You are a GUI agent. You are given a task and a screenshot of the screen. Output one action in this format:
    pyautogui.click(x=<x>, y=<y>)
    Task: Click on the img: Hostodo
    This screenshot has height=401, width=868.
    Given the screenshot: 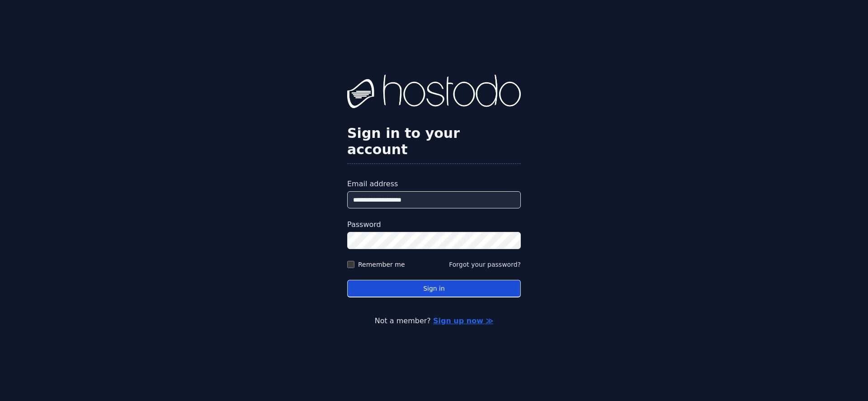 What is the action you would take?
    pyautogui.click(x=434, y=93)
    